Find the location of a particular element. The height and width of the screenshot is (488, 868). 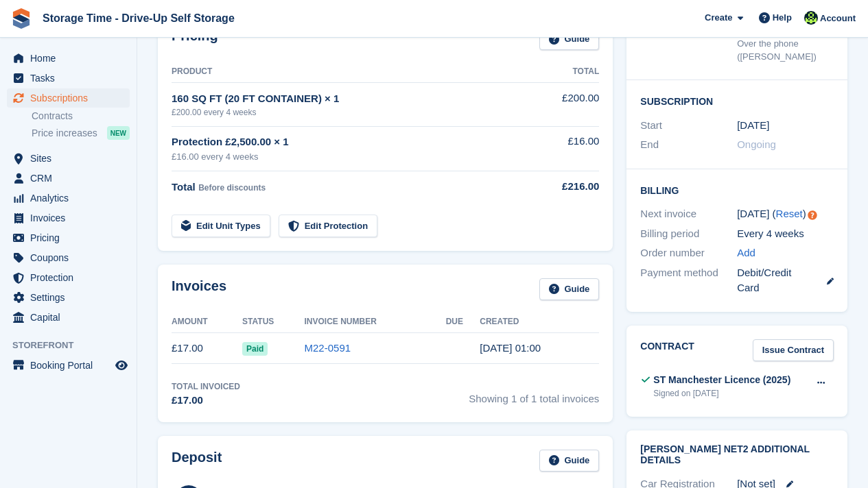

span: Settings is located at coordinates (71, 298).